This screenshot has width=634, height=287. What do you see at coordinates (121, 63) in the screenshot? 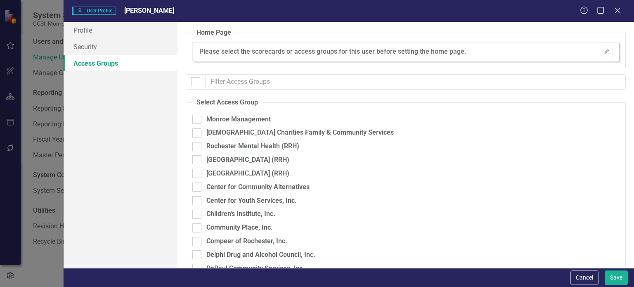
I see `a: Access Groups` at bounding box center [121, 63].